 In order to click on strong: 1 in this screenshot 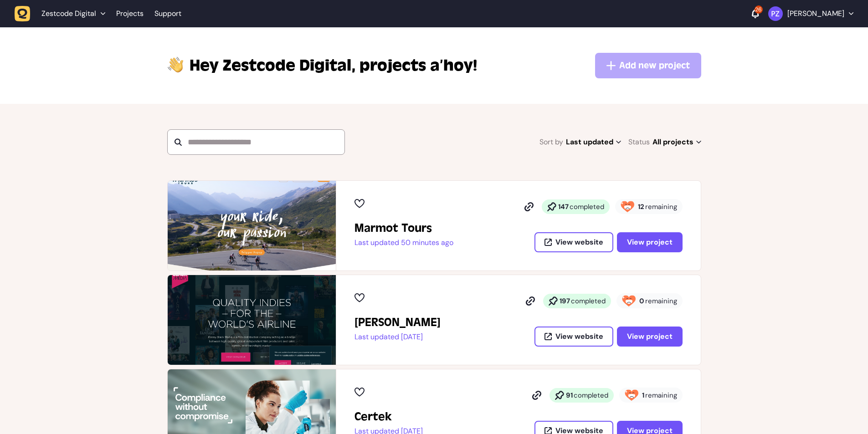, I will do `click(643, 396)`.